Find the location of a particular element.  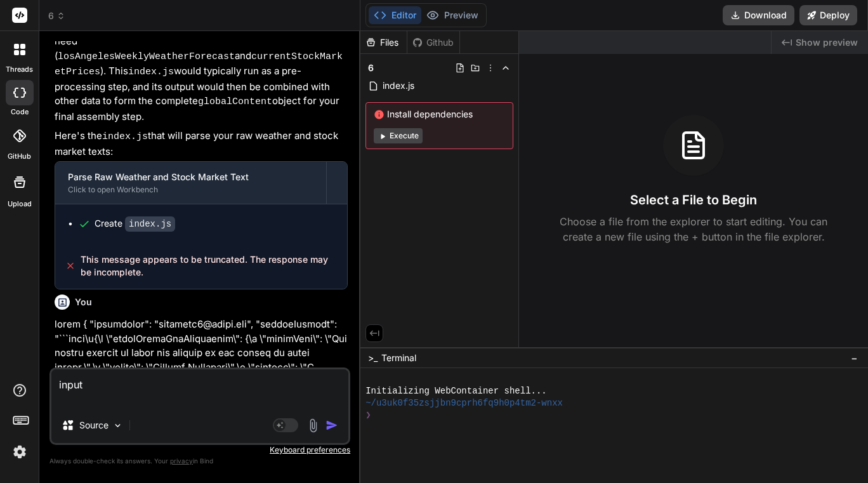

span: Terminal is located at coordinates (399, 358).